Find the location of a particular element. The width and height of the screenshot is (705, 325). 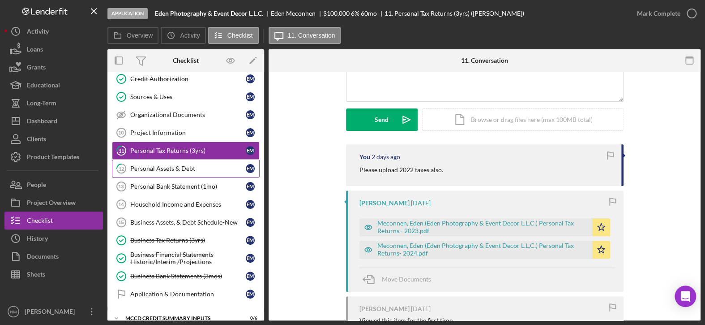

div: Meconnen, Eden (Eden Photography & Event Decor L.L.C.) Personal Tax Returns - 2023.pdf is located at coordinates (483, 227).